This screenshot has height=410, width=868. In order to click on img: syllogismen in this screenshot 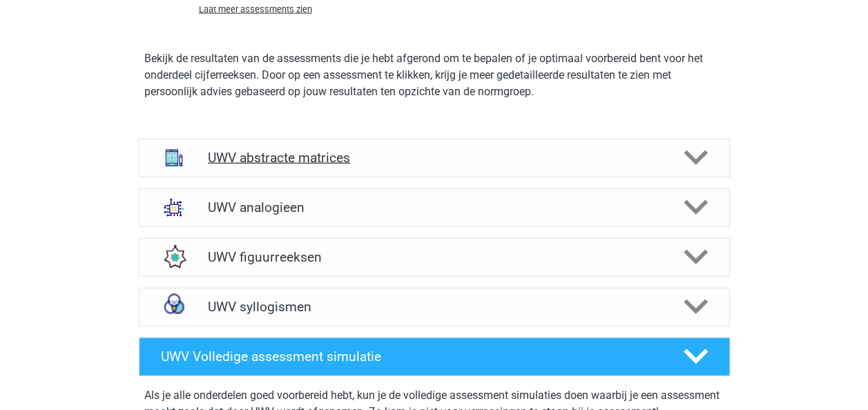, I will do `click(174, 307)`.